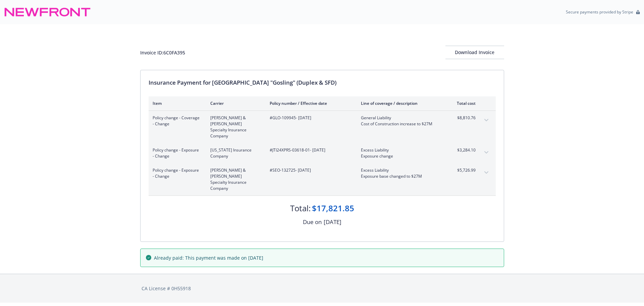 Image resolution: width=644 pixels, height=306 pixels. What do you see at coordinates (463, 118) in the screenshot?
I see `span: $8,810.76` at bounding box center [463, 118].